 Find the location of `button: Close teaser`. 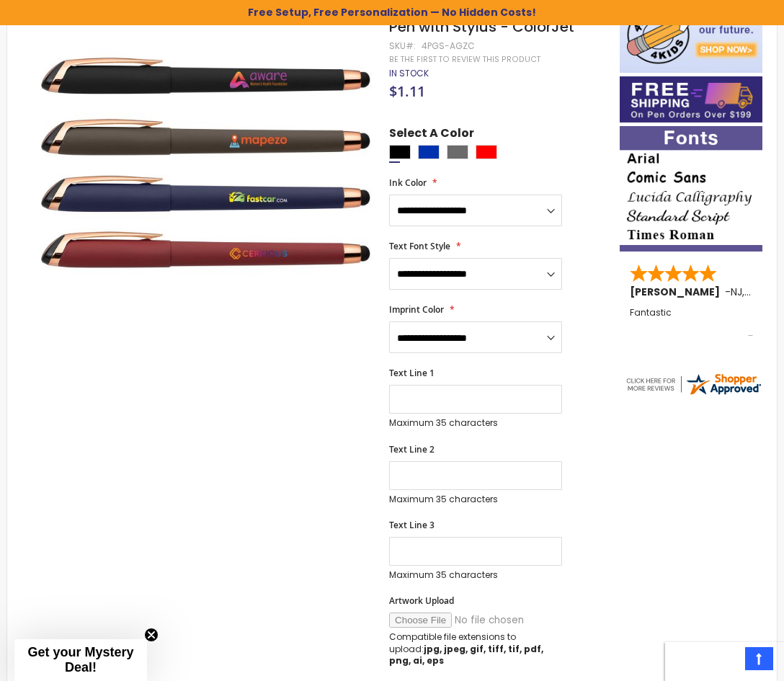

button: Close teaser is located at coordinates (152, 636).